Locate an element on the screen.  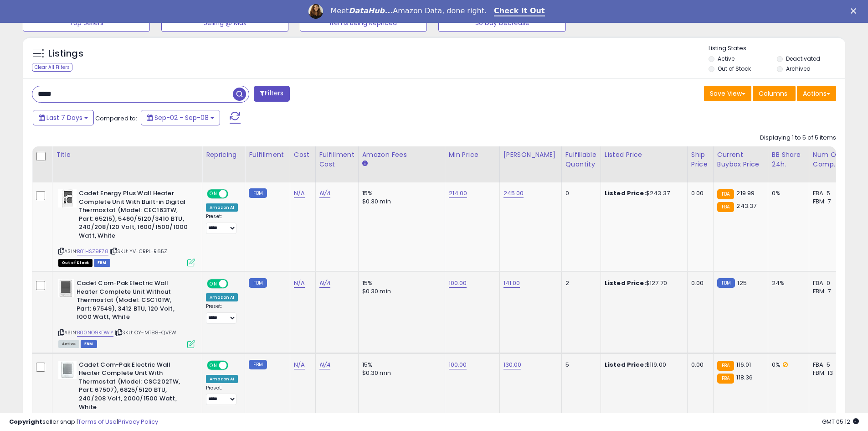
span: Columns is located at coordinates (772, 93).